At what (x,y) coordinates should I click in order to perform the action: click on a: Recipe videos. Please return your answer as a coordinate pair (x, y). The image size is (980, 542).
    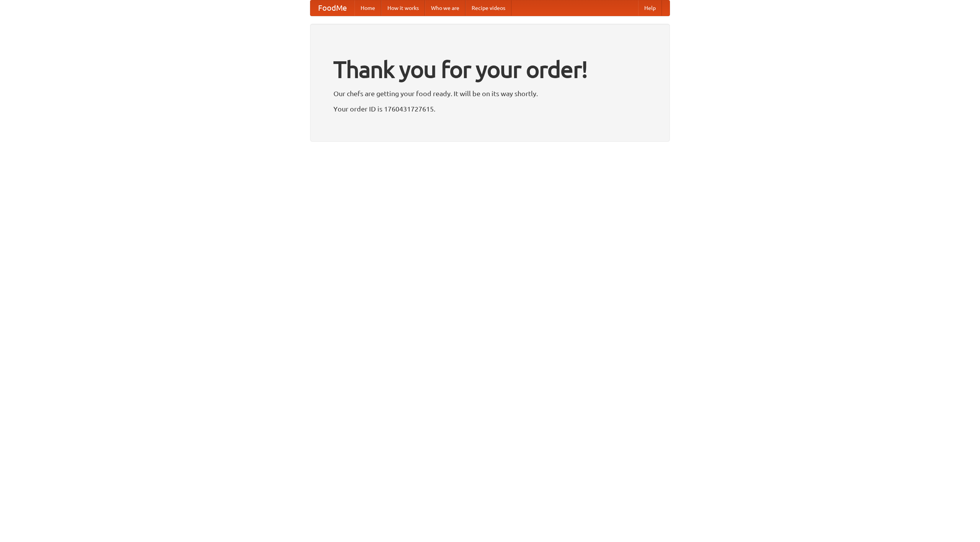
    Looking at the image, I should click on (488, 8).